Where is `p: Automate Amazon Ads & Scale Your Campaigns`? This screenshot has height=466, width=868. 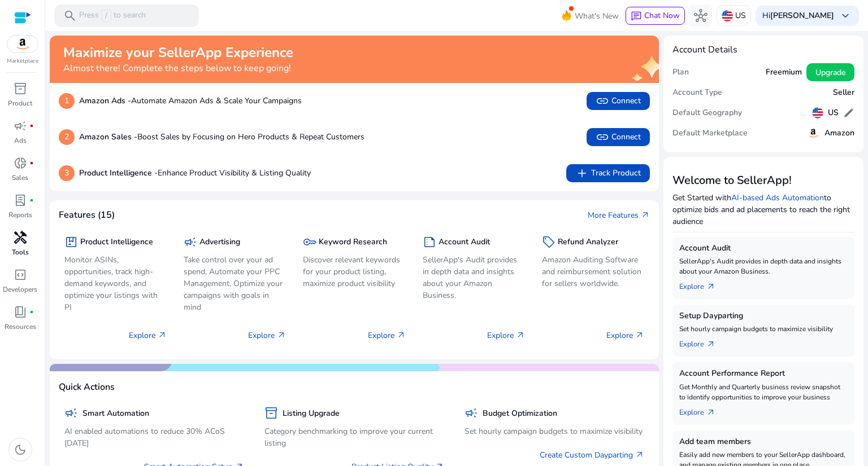 p: Automate Amazon Ads & Scale Your Campaigns is located at coordinates (190, 101).